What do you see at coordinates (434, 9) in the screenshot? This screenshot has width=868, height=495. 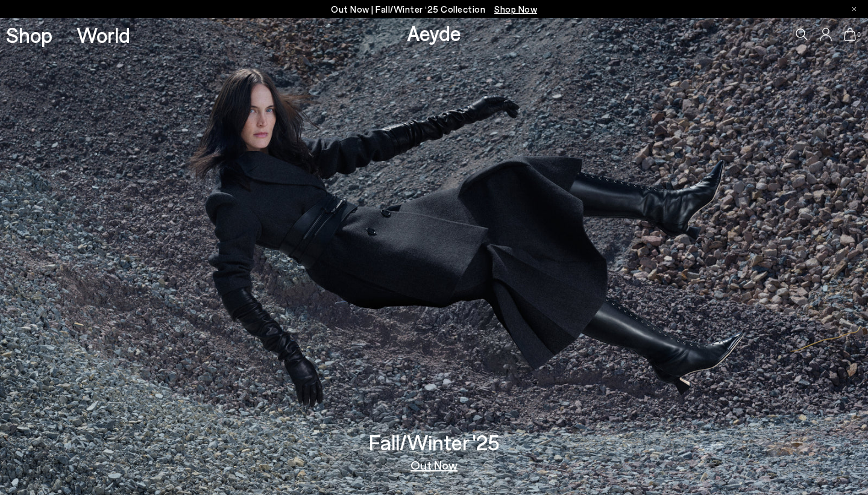 I see `p: Out Now | Fall/Winter ‘25 Collection` at bounding box center [434, 9].